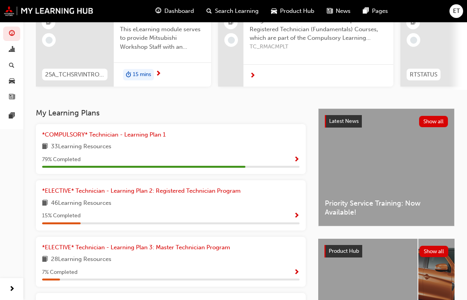 The width and height of the screenshot is (467, 300). What do you see at coordinates (179, 11) in the screenshot?
I see `span: Dashboard` at bounding box center [179, 11].